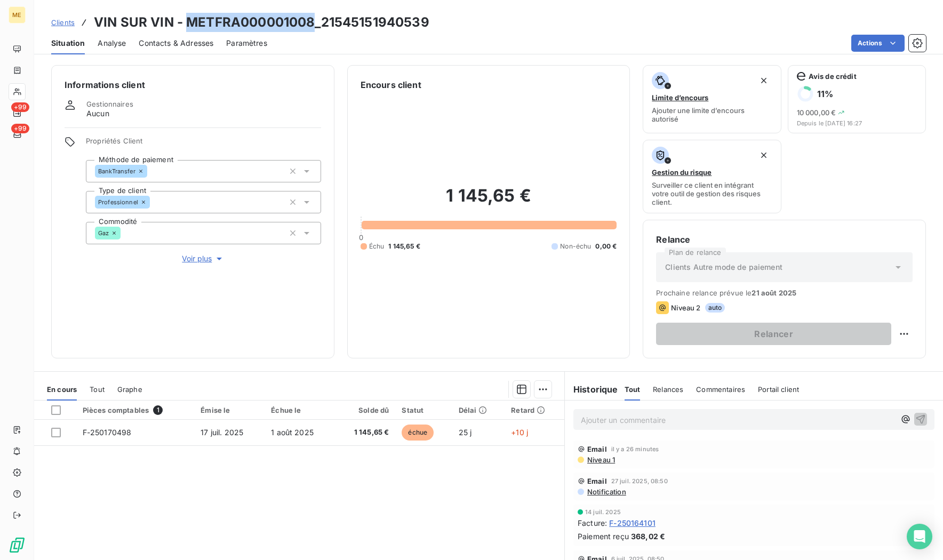  What do you see at coordinates (466, 432) in the screenshot?
I see `span: 25 j` at bounding box center [466, 432].